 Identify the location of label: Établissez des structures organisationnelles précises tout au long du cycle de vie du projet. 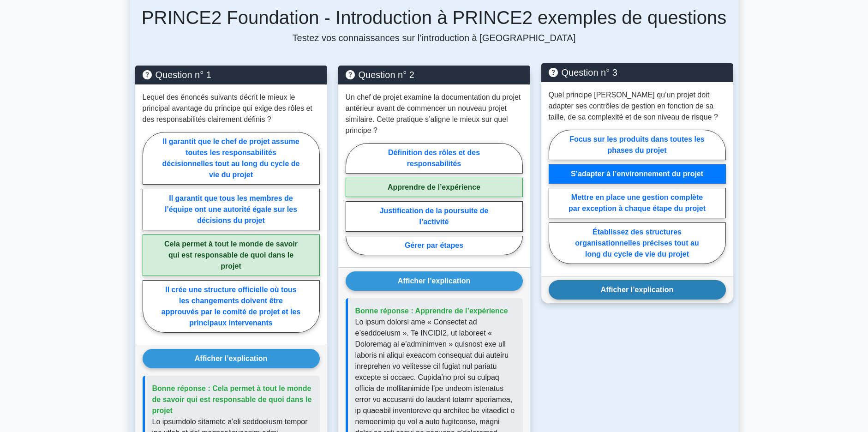
(637, 243).